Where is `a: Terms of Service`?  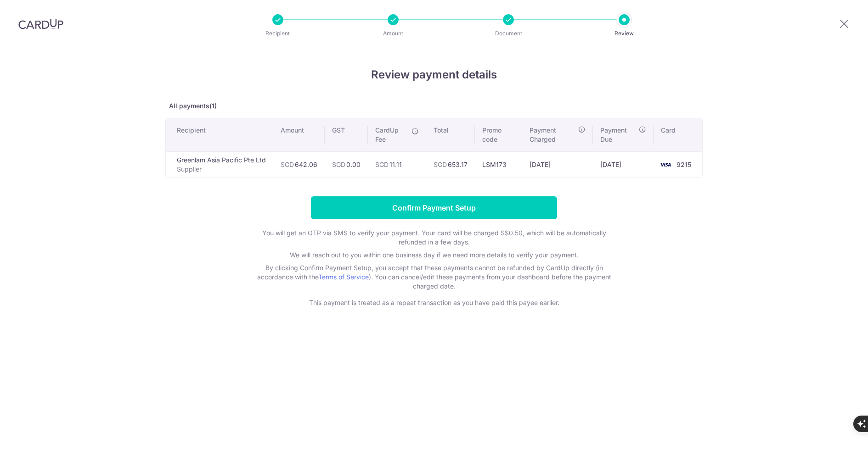
a: Terms of Service is located at coordinates (344, 277).